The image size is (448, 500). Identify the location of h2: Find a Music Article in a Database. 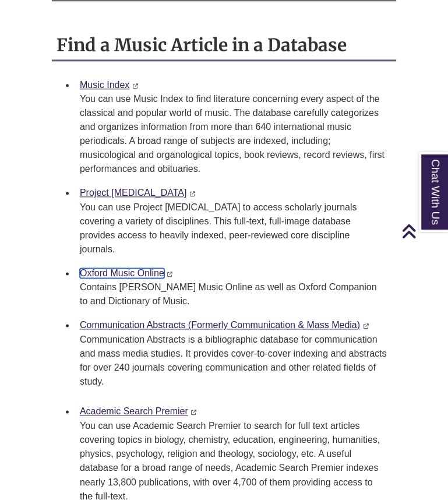
(223, 45).